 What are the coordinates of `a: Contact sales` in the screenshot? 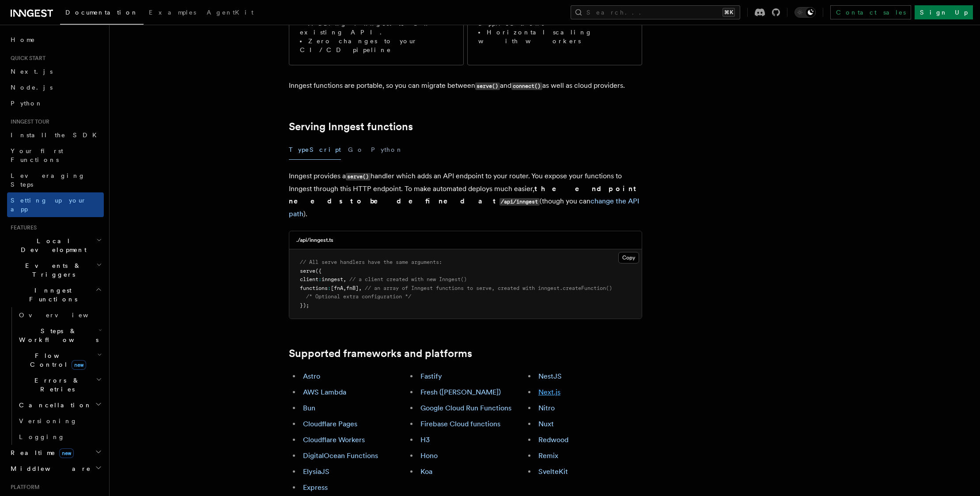 It's located at (871, 12).